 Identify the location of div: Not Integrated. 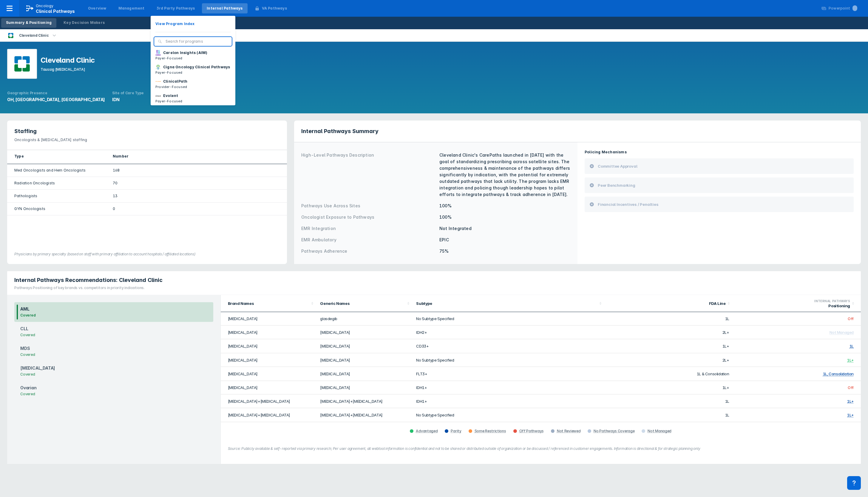
(505, 229).